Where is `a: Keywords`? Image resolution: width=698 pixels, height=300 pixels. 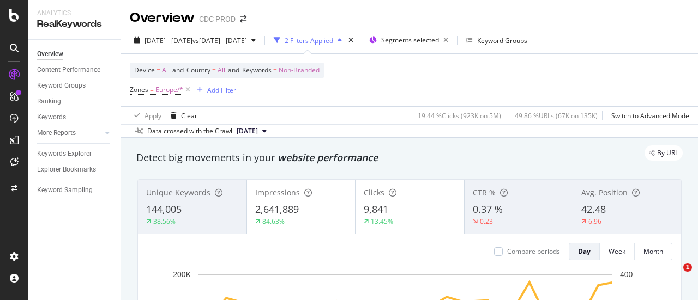
a: Keywords is located at coordinates (75, 117).